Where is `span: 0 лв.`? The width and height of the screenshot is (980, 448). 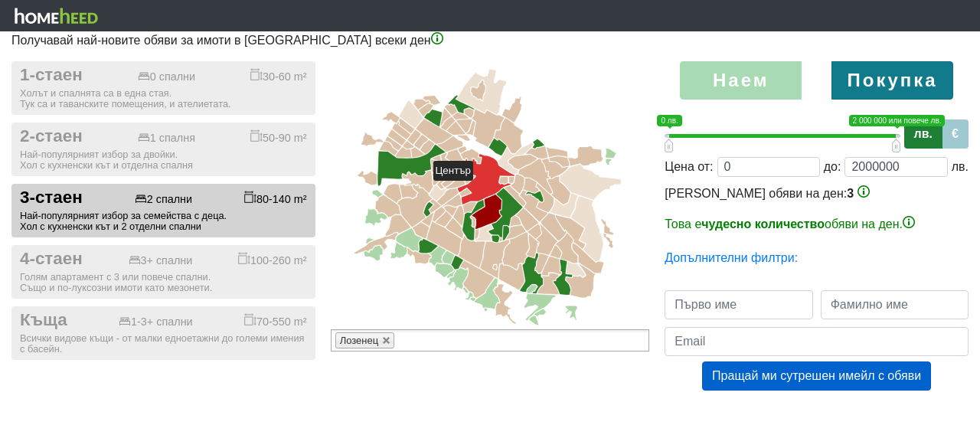 span: 0 лв. is located at coordinates (669, 120).